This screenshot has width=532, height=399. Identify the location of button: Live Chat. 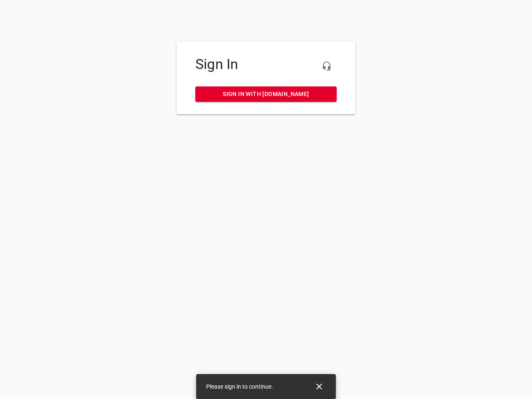
(327, 66).